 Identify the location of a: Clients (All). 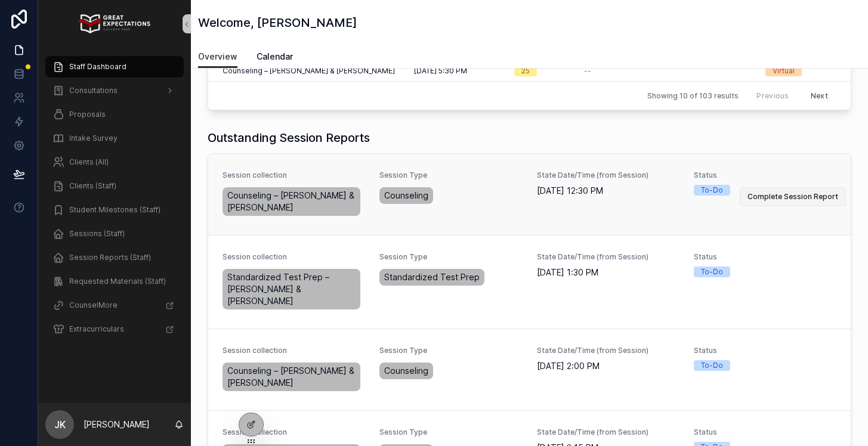
(114, 163).